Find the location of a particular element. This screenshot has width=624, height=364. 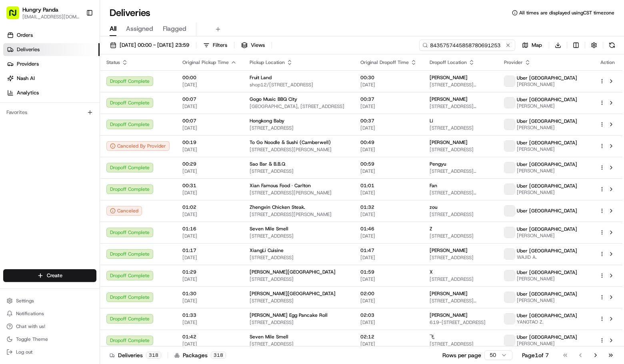

span: Nash AI is located at coordinates (25, 78).